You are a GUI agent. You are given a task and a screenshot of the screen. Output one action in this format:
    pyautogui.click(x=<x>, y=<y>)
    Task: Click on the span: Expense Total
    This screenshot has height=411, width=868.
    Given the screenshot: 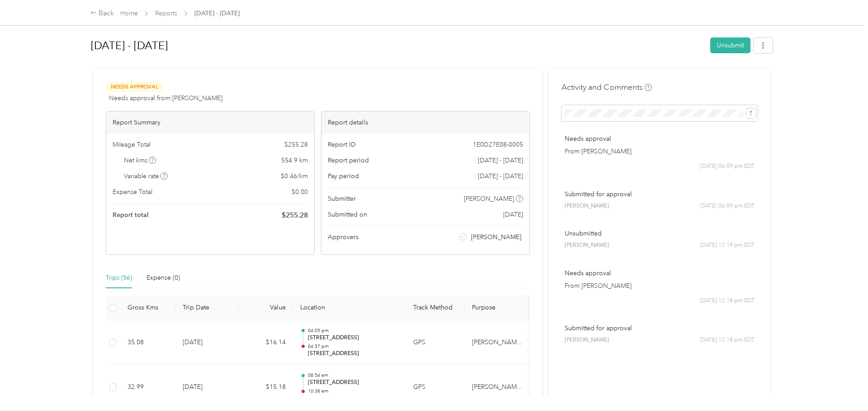 What is the action you would take?
    pyautogui.click(x=133, y=192)
    